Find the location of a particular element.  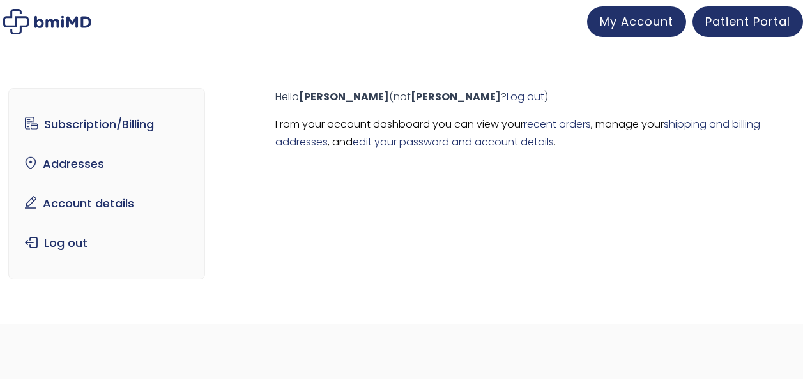

a: Subscription/Billing is located at coordinates (107, 125).